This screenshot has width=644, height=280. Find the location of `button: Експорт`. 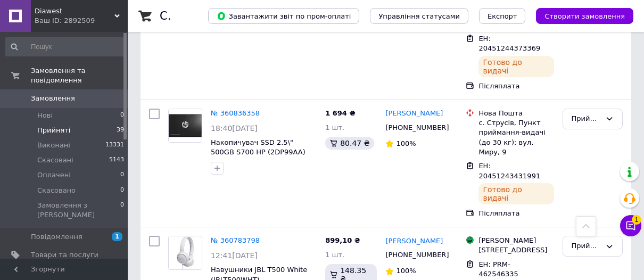

button: Експорт is located at coordinates (502, 16).